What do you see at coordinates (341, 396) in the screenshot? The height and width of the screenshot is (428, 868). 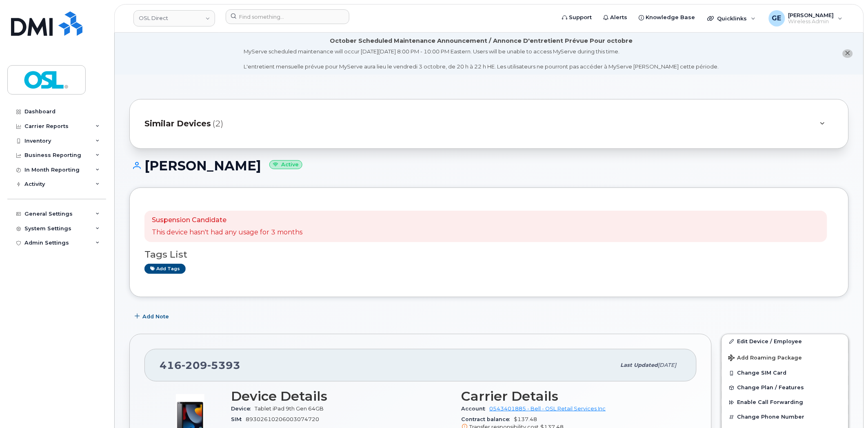 I see `h3: Device Details` at bounding box center [341, 396].